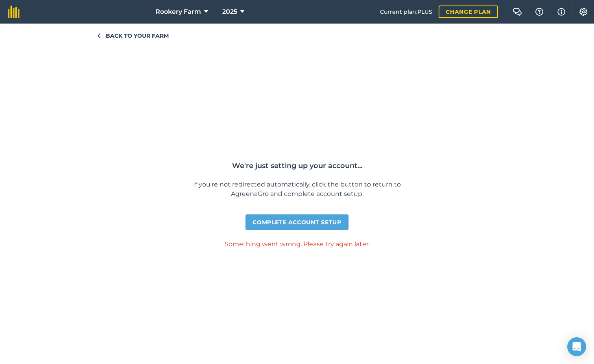 This screenshot has height=364, width=594. What do you see at coordinates (517, 12) in the screenshot?
I see `img: Two speech bubbles overlapping with the left bubble in the forefront` at bounding box center [517, 12].